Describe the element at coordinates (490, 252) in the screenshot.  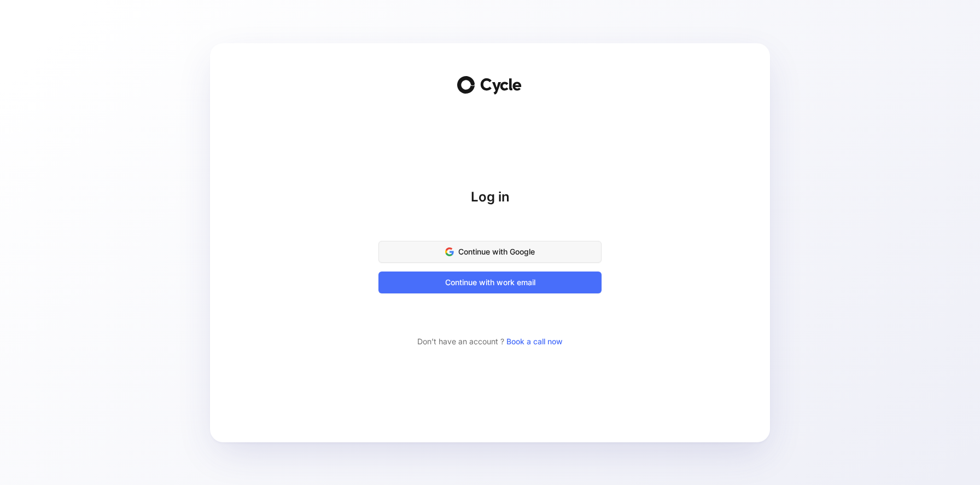
I see `span: Continue with Google` at that location.